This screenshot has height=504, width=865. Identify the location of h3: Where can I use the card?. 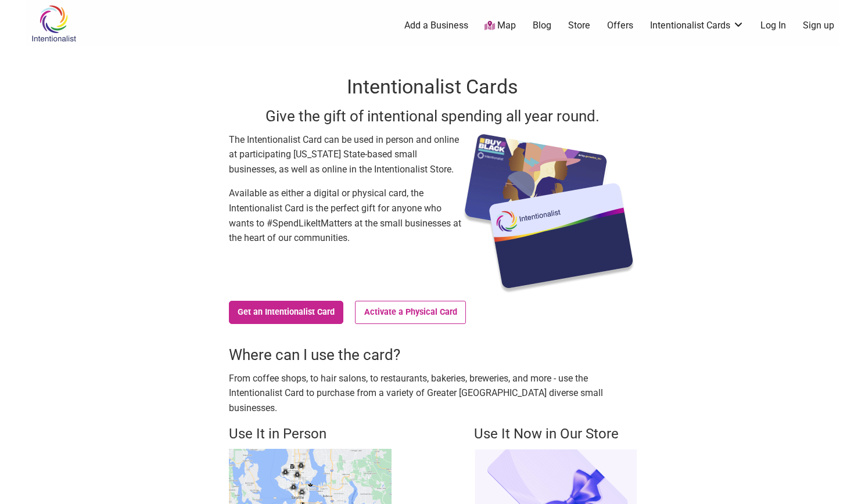
(433, 355).